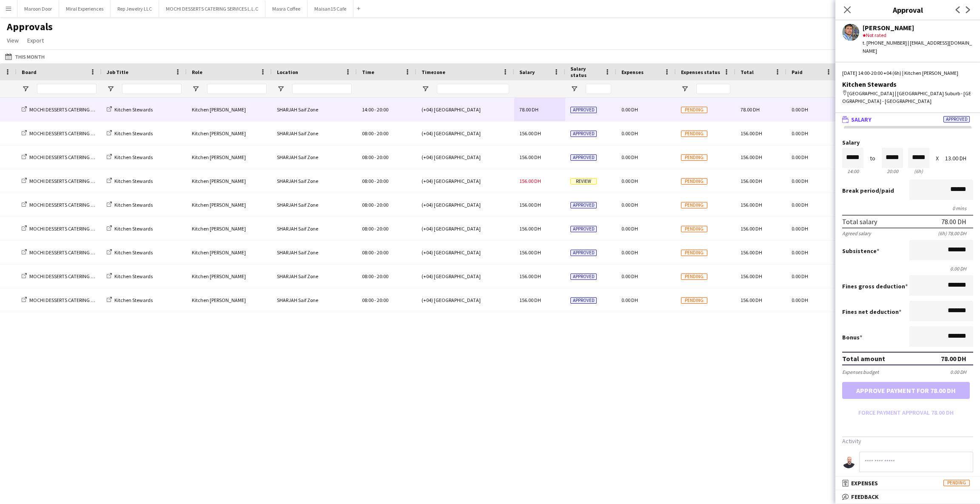  I want to click on button: Maroon Door, so click(38, 8).